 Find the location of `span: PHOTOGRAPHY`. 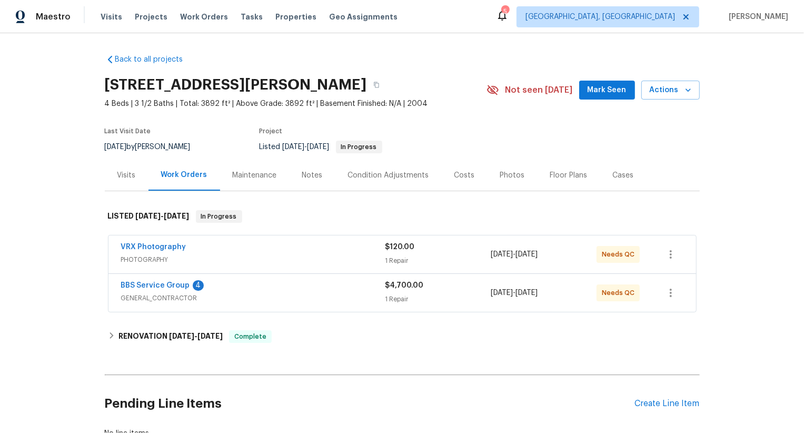

span: PHOTOGRAPHY is located at coordinates (253, 259).